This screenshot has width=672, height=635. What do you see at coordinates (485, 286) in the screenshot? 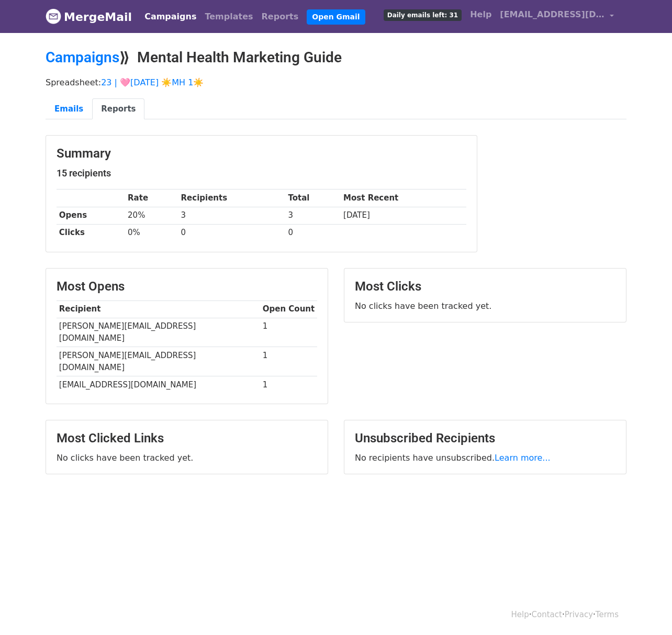
I see `h3: Most Clicks` at bounding box center [485, 286].